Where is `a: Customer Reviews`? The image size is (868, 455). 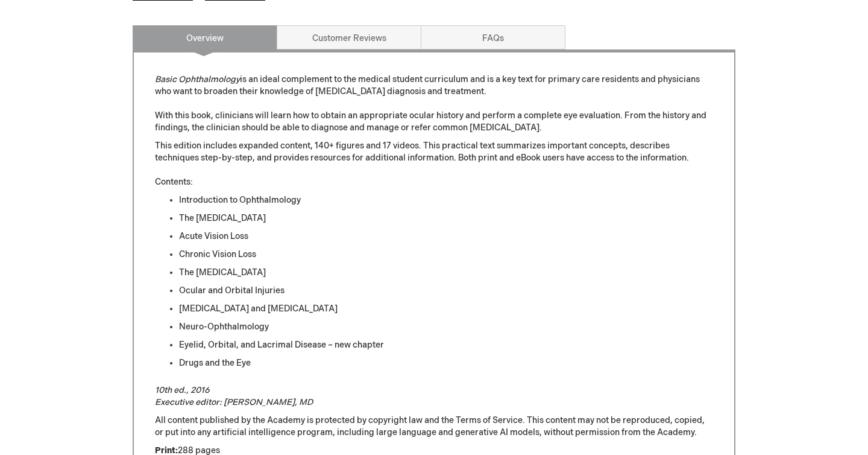 a: Customer Reviews is located at coordinates (349, 38).